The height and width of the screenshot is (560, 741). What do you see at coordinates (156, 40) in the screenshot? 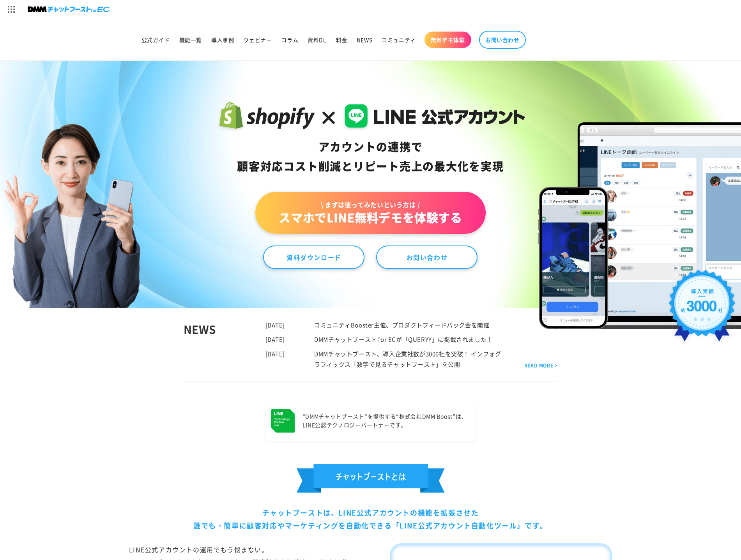
I see `span: 公式ガイド` at bounding box center [156, 40].